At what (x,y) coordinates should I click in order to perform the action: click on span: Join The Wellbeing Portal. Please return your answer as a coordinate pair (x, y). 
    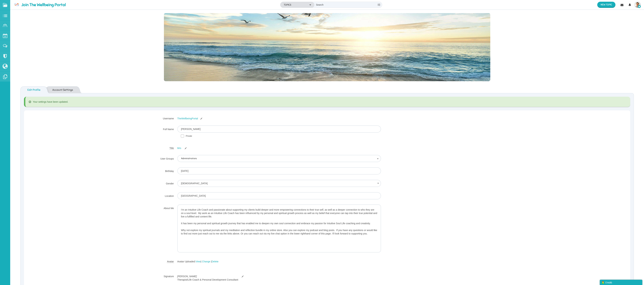
    Looking at the image, I should click on (45, 5).